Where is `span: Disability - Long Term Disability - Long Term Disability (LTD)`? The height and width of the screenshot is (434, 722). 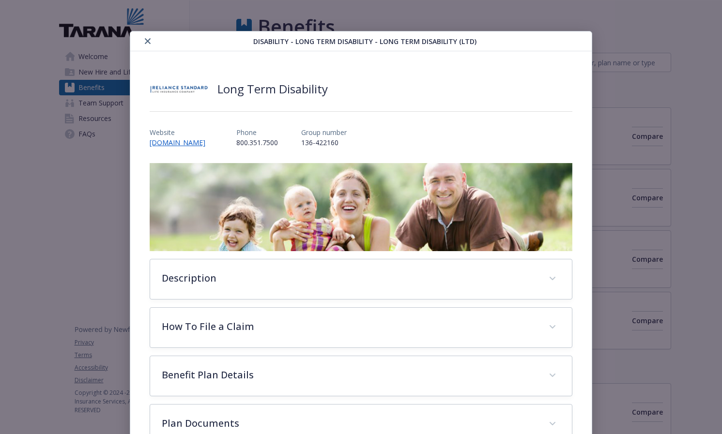 span: Disability - Long Term Disability - Long Term Disability (LTD) is located at coordinates (365, 41).